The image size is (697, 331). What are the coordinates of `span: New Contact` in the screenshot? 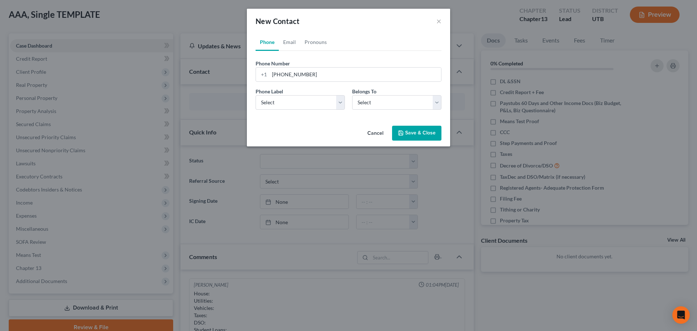 It's located at (277, 21).